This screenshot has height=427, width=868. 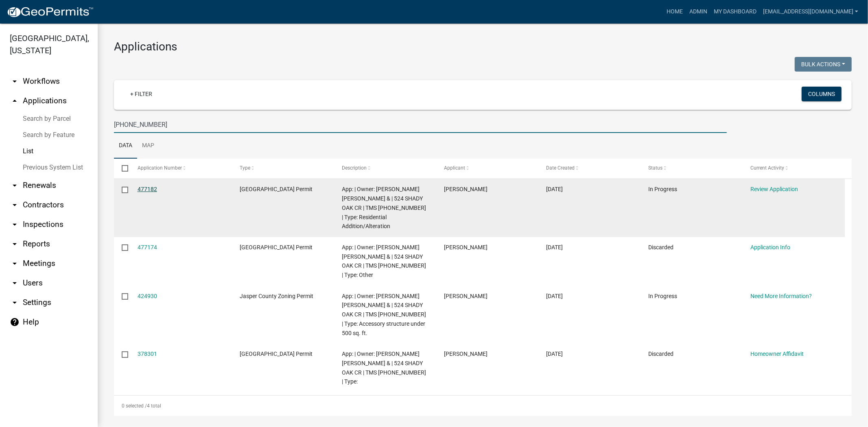 I want to click on span: Applicant, so click(x=454, y=168).